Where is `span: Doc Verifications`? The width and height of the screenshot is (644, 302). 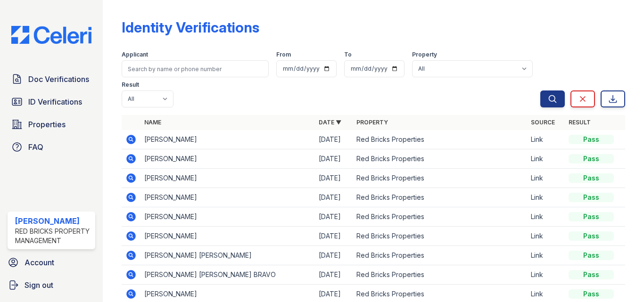
span: Doc Verifications is located at coordinates (58, 79).